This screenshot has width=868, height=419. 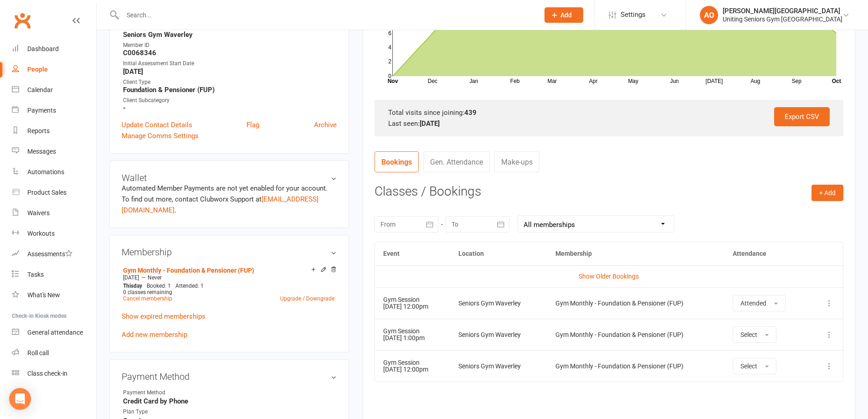 What do you see at coordinates (609, 192) in the screenshot?
I see `h3: Classes / Bookings` at bounding box center [609, 192].